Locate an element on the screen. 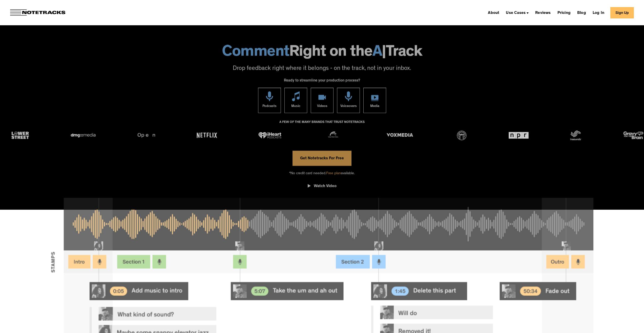  p: Drop feedback right where it belongs - on the track, not in your inbox. is located at coordinates (322, 69).